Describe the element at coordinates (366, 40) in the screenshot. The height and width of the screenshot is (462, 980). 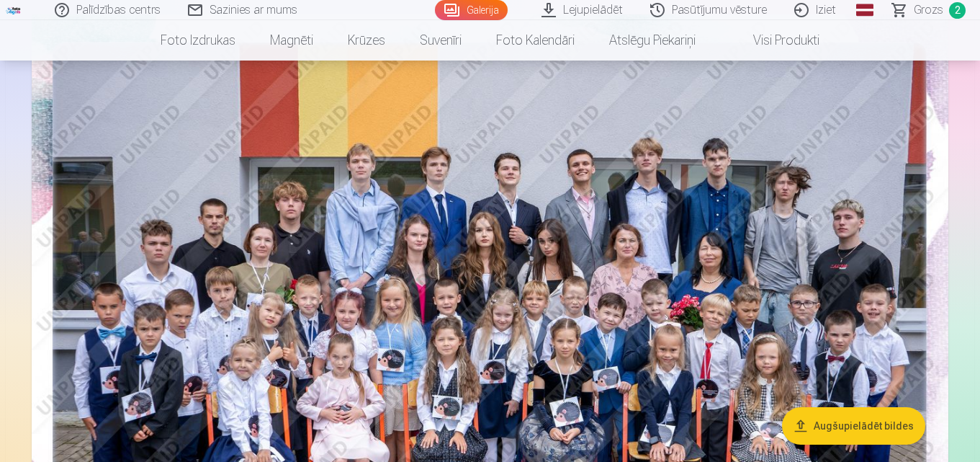
I see `a: Krūzes` at that location.